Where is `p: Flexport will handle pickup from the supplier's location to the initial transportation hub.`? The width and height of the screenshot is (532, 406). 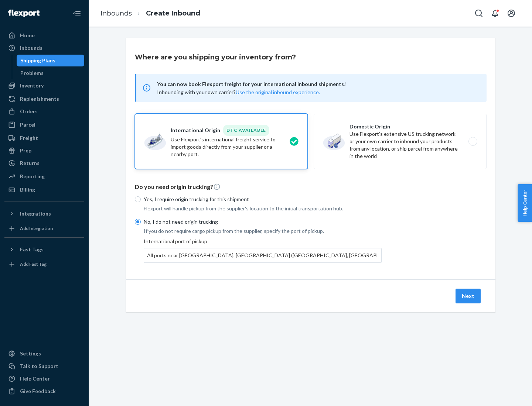 p: Flexport will handle pickup from the supplier's location to the initial transportation hub. is located at coordinates (262, 209).